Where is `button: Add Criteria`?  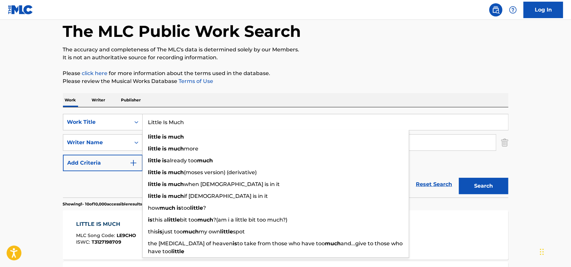 button: Add Criteria is located at coordinates (103, 163).